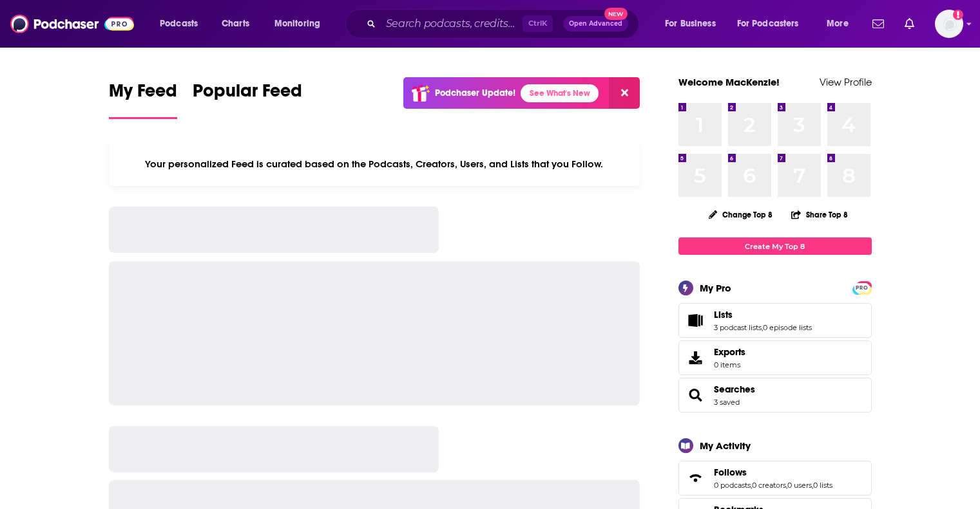 This screenshot has height=509, width=980. Describe the element at coordinates (504, 24) in the screenshot. I see `div: Search podcasts, credits, & more...` at that location.